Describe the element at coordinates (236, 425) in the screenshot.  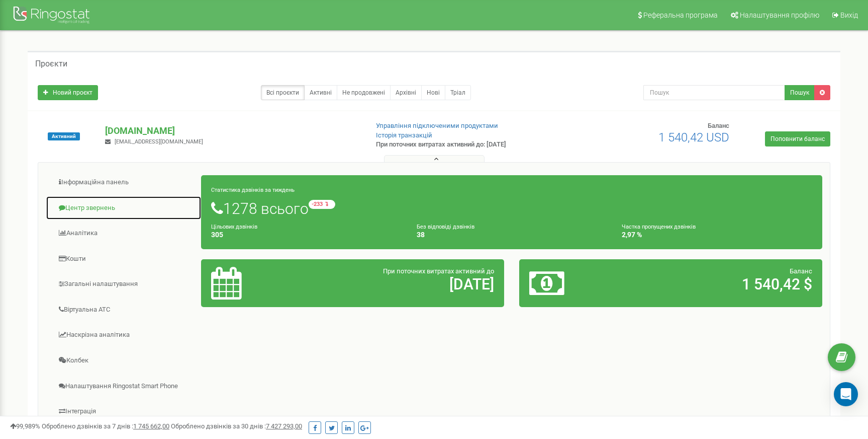
I see `span: Оброблено дзвінків за 30 днів :` at that location.